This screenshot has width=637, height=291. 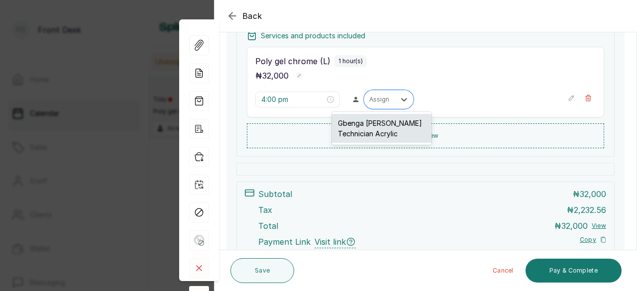 What do you see at coordinates (573, 271) in the screenshot?
I see `button: Pay & Complete` at bounding box center [573, 271].